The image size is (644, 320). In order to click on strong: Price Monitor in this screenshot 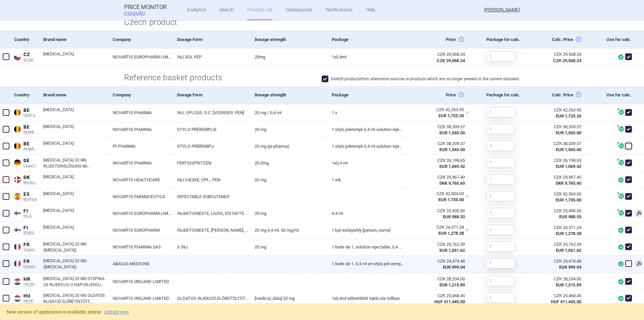, I will do `click(145, 7)`.